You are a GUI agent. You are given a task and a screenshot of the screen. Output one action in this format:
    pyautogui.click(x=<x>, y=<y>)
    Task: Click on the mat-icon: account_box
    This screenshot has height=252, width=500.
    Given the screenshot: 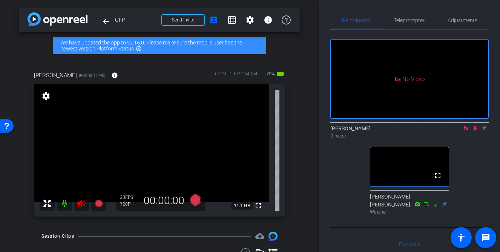 What is the action you would take?
    pyautogui.click(x=214, y=20)
    